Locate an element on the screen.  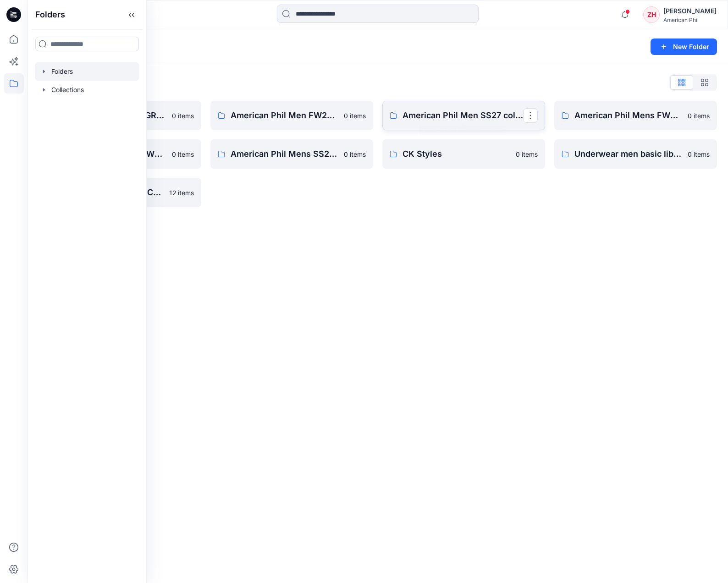
button: New Folder is located at coordinates (684, 47).